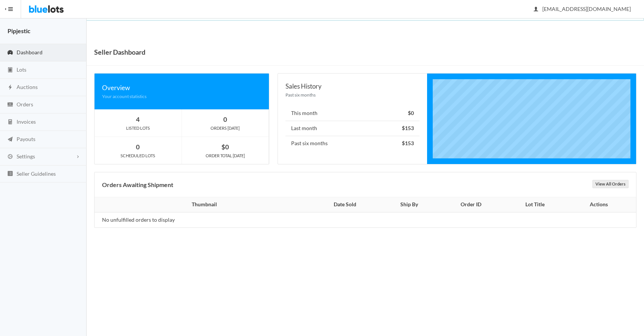  What do you see at coordinates (202, 205) in the screenshot?
I see `th: Thumbnail` at bounding box center [202, 205].